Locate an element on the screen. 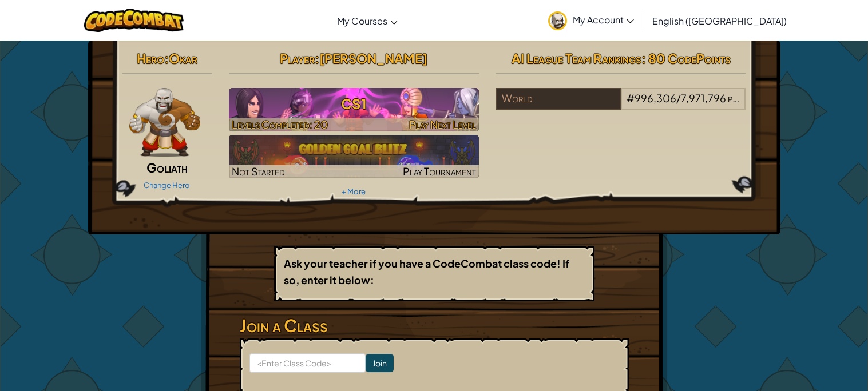  span: 996,306 is located at coordinates (656, 98).